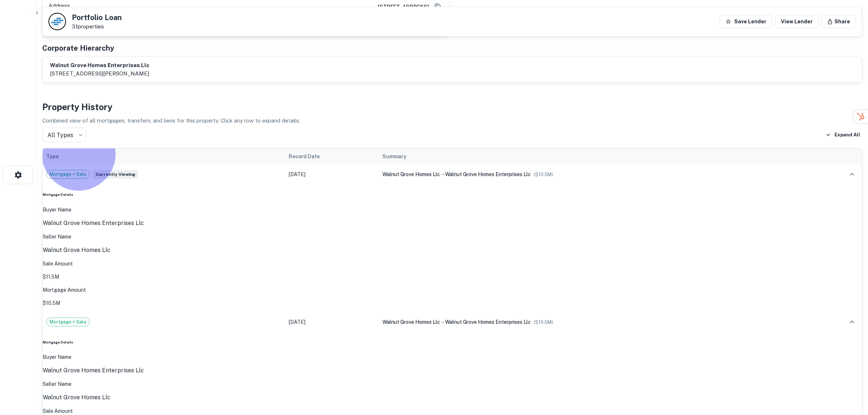 The height and width of the screenshot is (415, 868). I want to click on th: Summary, so click(596, 157).